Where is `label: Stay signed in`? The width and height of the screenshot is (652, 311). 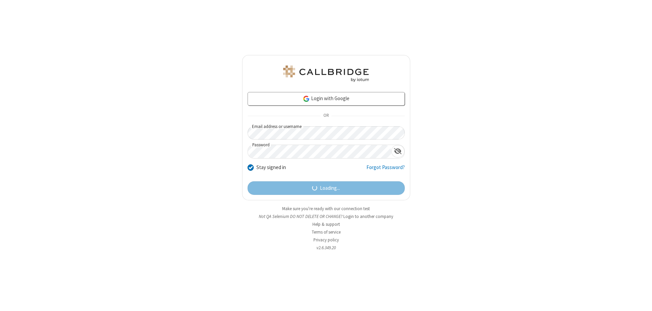 label: Stay signed in is located at coordinates (271, 167).